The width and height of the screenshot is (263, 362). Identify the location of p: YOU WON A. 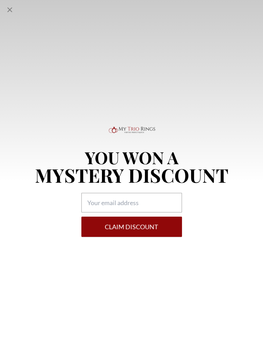
(132, 157).